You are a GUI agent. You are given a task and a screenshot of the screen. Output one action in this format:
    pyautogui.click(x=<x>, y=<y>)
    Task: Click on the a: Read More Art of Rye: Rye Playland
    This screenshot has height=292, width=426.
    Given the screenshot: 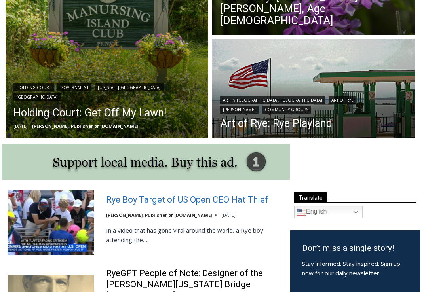 What is the action you would take?
    pyautogui.click(x=313, y=89)
    